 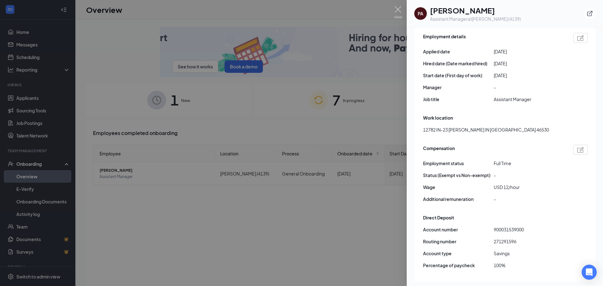 I want to click on span: Routing number, so click(x=458, y=241).